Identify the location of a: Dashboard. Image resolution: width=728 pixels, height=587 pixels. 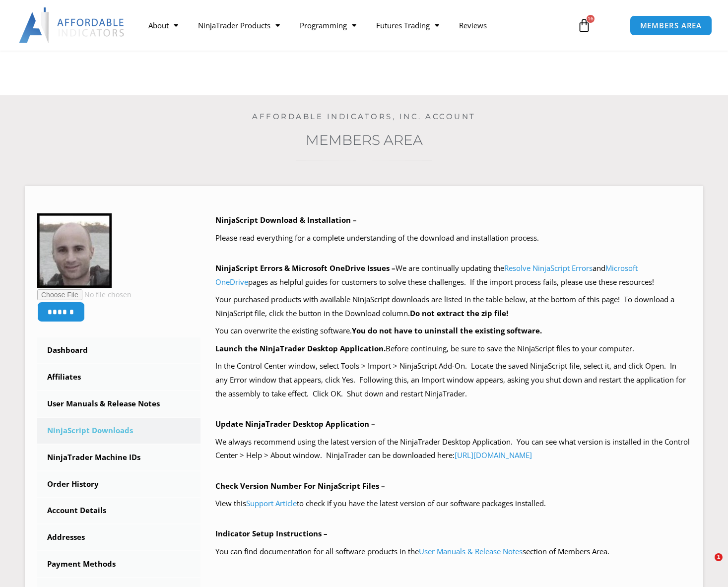
(118, 350).